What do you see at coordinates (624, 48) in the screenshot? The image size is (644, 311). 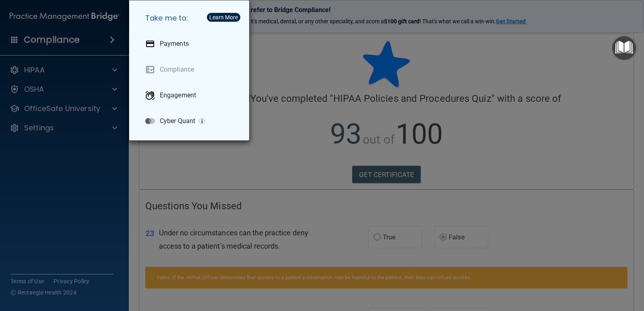 I see `button: Open Resource Center` at bounding box center [624, 48].